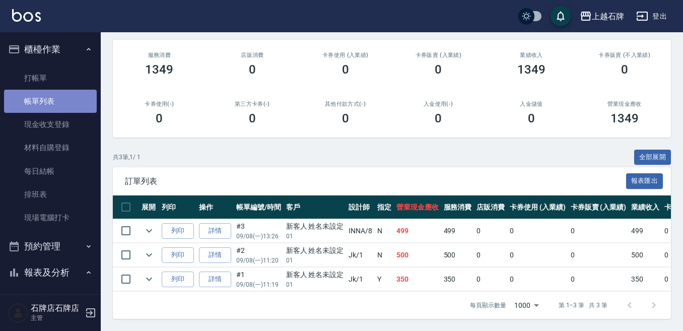 This screenshot has width=683, height=331. Describe the element at coordinates (50, 171) in the screenshot. I see `a: 每日結帳` at that location.